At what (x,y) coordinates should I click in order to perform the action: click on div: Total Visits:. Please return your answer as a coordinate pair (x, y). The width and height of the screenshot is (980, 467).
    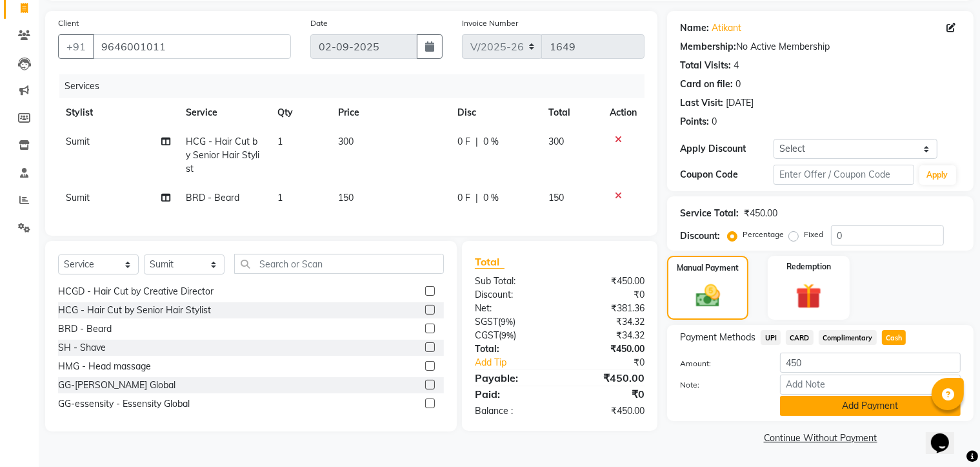
    Looking at the image, I should click on (705, 65).